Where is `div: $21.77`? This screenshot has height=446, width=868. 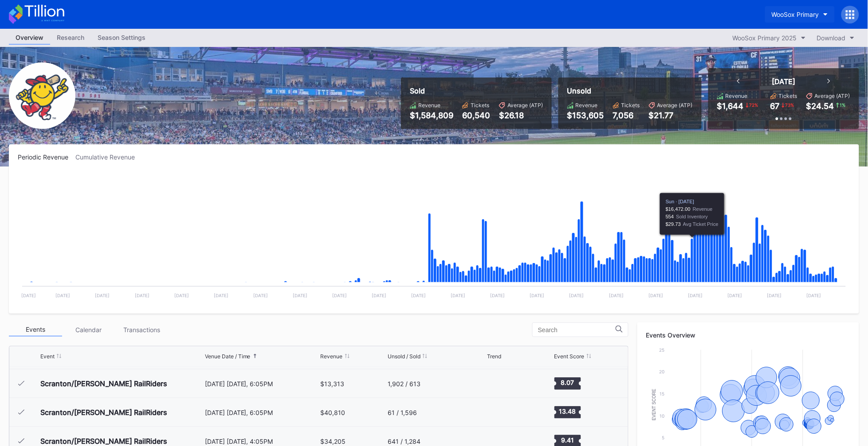
div: $21.77 is located at coordinates (670, 115).